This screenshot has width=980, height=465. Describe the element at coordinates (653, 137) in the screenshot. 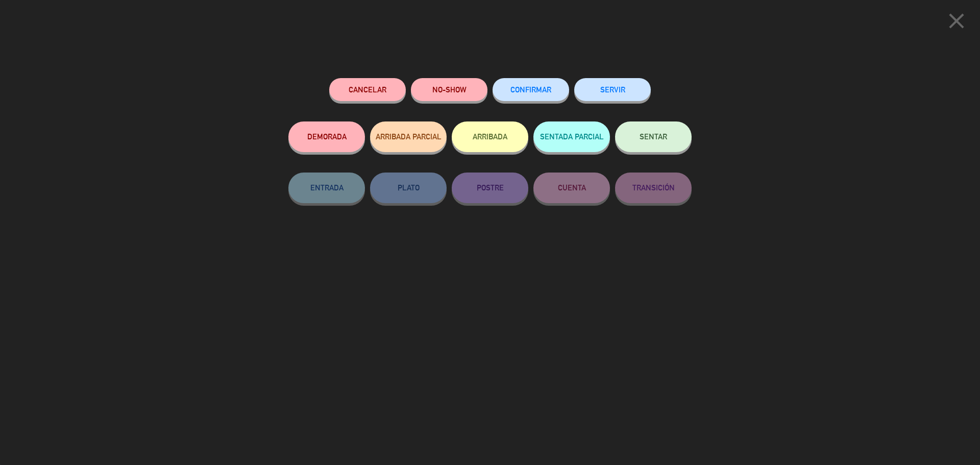

I see `span: SENTAR` at that location.